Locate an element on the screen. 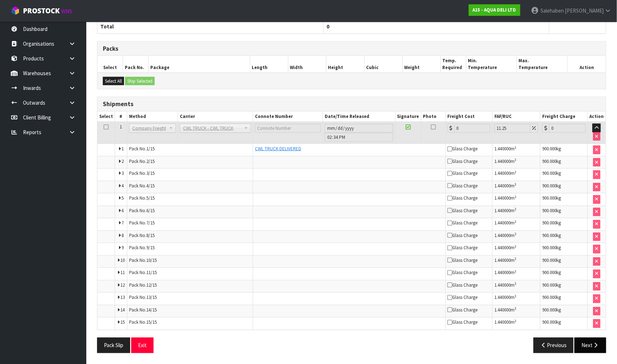 The image size is (617, 364). span: 15/15 is located at coordinates (152, 322).